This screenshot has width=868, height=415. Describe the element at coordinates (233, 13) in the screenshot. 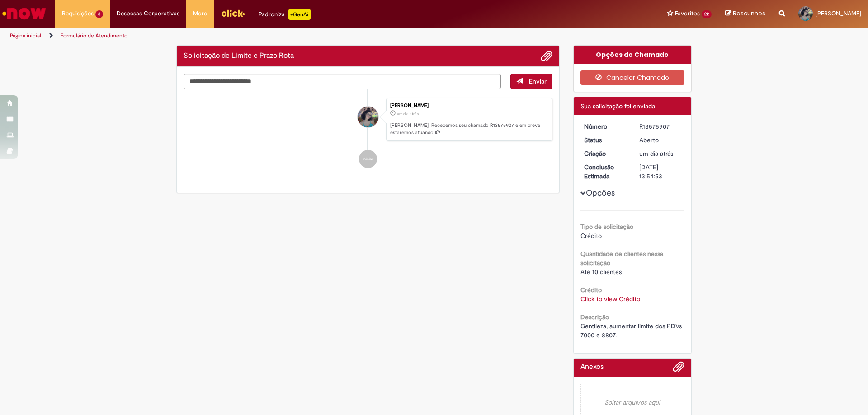

I see `img: click_logo_yellow_360x200.png` at that location.